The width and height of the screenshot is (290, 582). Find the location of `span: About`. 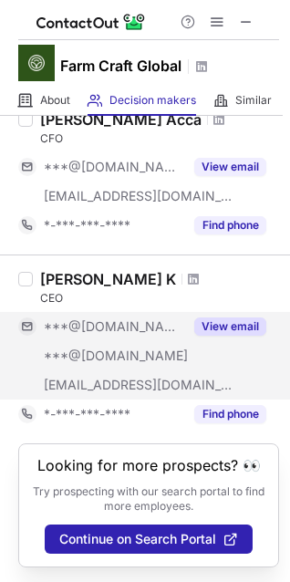

span: About is located at coordinates (55, 100).